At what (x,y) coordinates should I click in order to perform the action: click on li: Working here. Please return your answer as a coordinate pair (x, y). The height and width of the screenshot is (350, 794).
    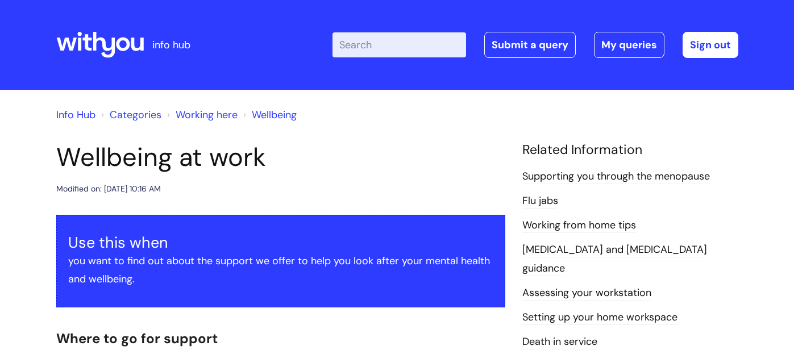
    Looking at the image, I should click on (201, 115).